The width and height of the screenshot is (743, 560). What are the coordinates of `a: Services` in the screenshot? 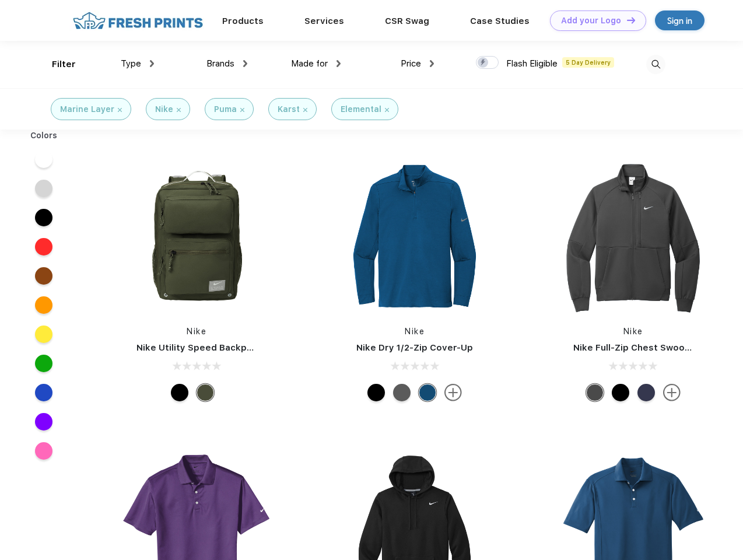 It's located at (325, 21).